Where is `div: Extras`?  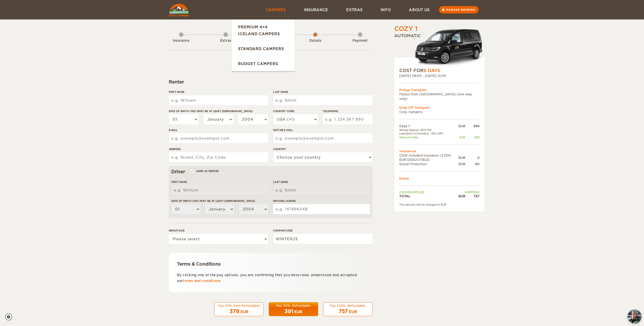
div: Extras is located at coordinates (226, 40).